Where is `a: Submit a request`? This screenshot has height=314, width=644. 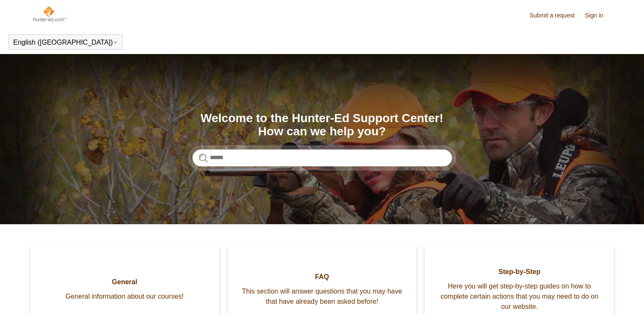
a: Submit a request is located at coordinates (556, 15).